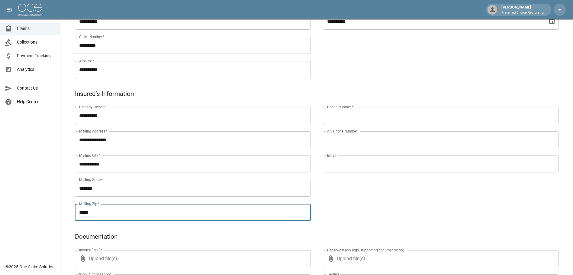  What do you see at coordinates (89, 203) in the screenshot?
I see `label: Mailing Zip` at bounding box center [89, 203].